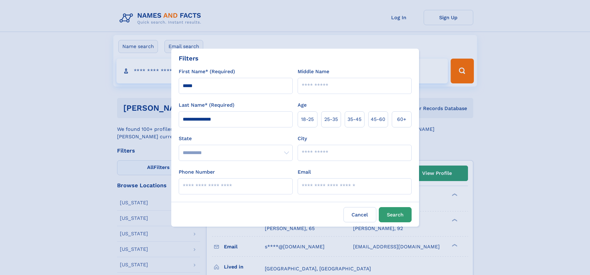 This screenshot has width=590, height=275. What do you see at coordinates (207, 72) in the screenshot?
I see `label: First Name* (Required)` at bounding box center [207, 72].